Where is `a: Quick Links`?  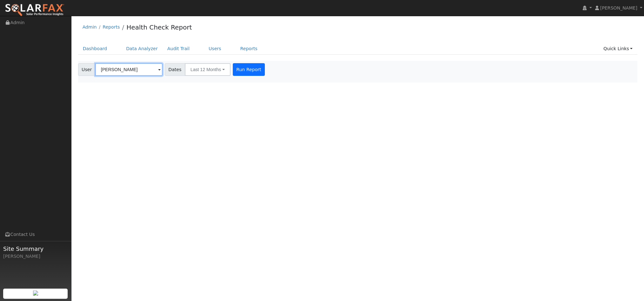 a: Quick Links is located at coordinates (617, 48).